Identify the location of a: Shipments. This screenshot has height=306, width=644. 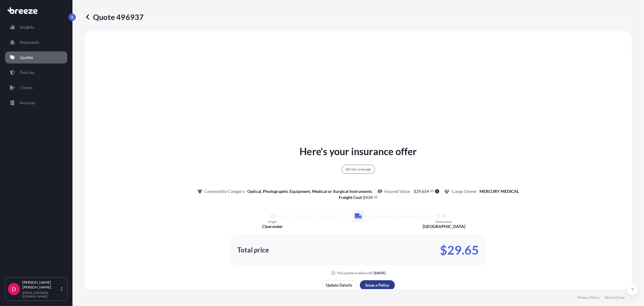
(36, 42).